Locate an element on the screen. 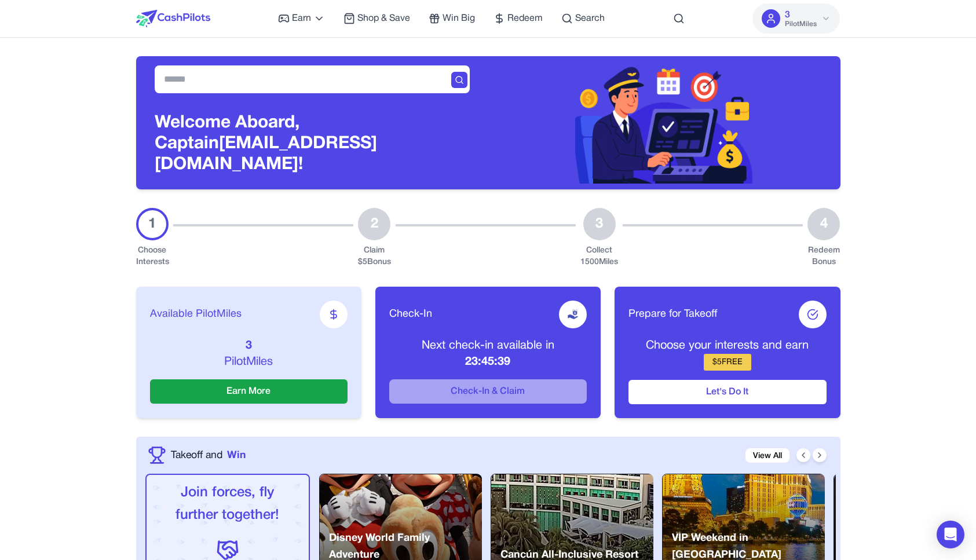 This screenshot has width=976, height=560. a: Search is located at coordinates (582, 19).